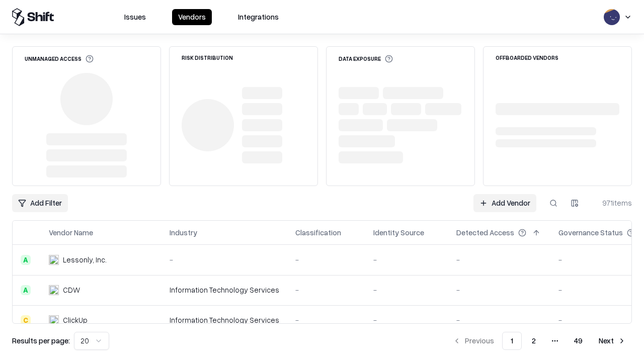 This screenshot has width=644, height=362. I want to click on button: Integrations, so click(258, 17).